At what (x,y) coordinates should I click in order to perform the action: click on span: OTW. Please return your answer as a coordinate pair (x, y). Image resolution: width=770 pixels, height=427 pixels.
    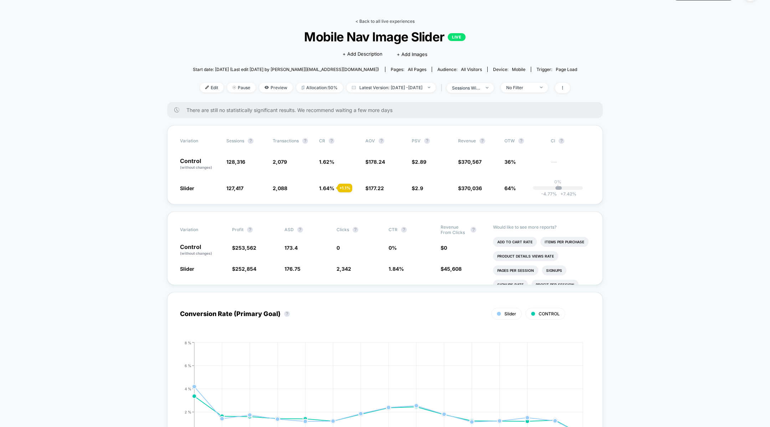
    Looking at the image, I should click on (524, 141).